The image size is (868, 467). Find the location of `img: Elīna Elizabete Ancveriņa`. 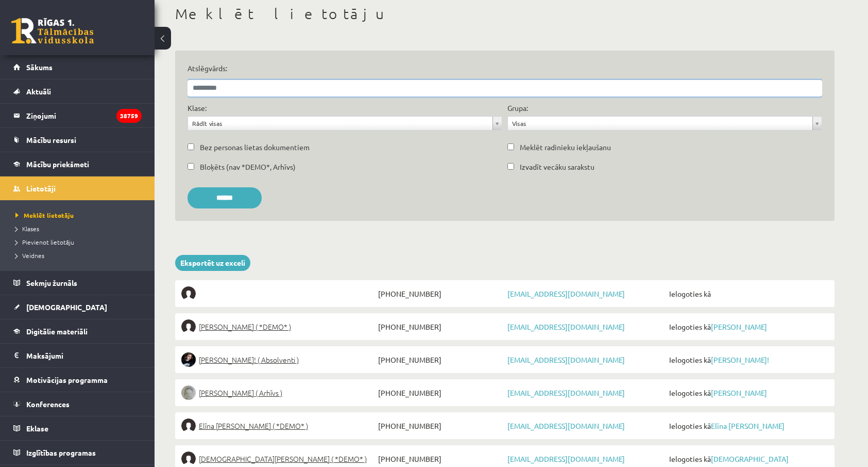

img: Elīna Elizabete Ancveriņa is located at coordinates (188, 327).